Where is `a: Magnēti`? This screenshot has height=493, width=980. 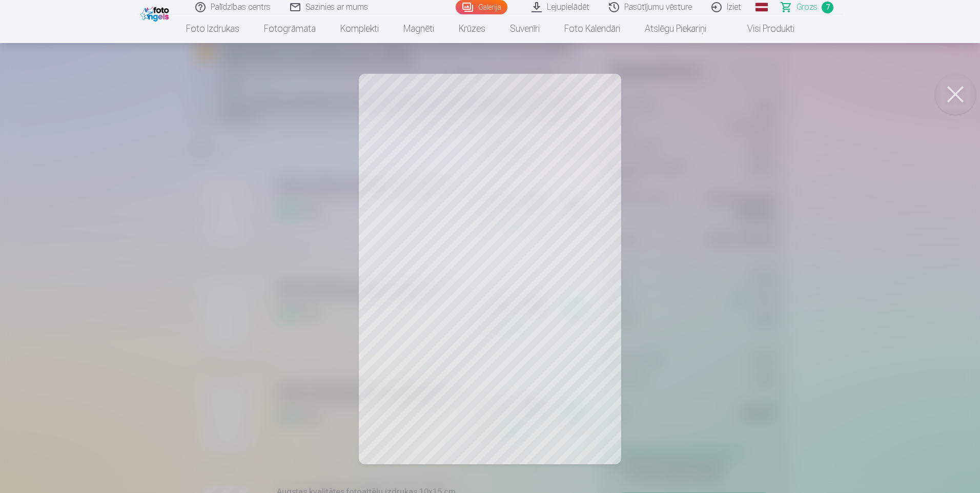 a: Magnēti is located at coordinates (419, 29).